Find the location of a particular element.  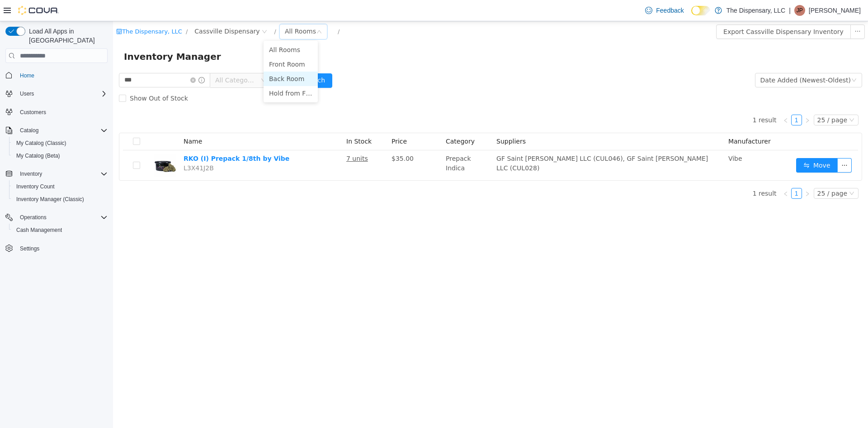

span: Name is located at coordinates (79, 120).